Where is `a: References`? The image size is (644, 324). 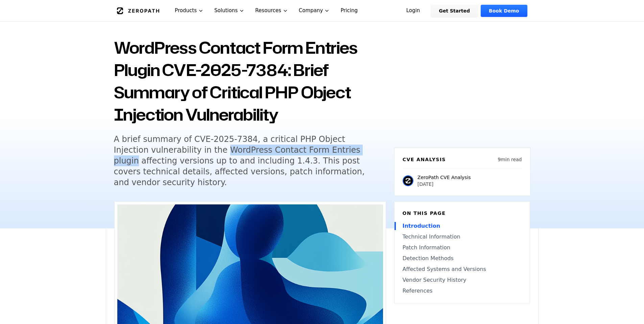
a: References is located at coordinates (462, 291).